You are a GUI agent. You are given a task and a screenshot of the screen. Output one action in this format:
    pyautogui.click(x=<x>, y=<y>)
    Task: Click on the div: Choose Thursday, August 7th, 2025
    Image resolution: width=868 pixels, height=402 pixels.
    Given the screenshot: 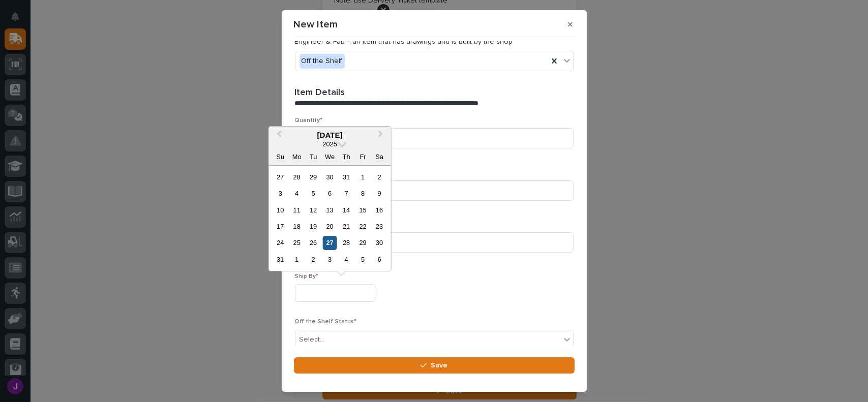 What is the action you would take?
    pyautogui.click(x=346, y=193)
    